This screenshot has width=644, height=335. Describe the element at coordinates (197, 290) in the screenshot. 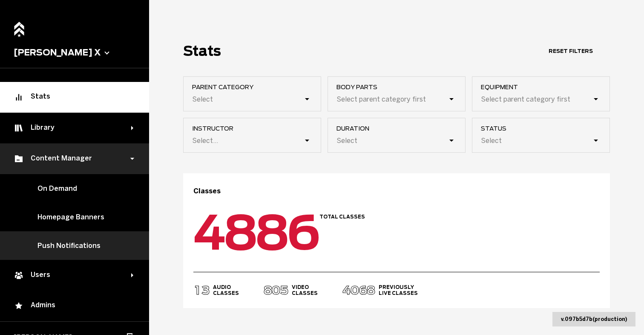

I see `span: 1` at that location.